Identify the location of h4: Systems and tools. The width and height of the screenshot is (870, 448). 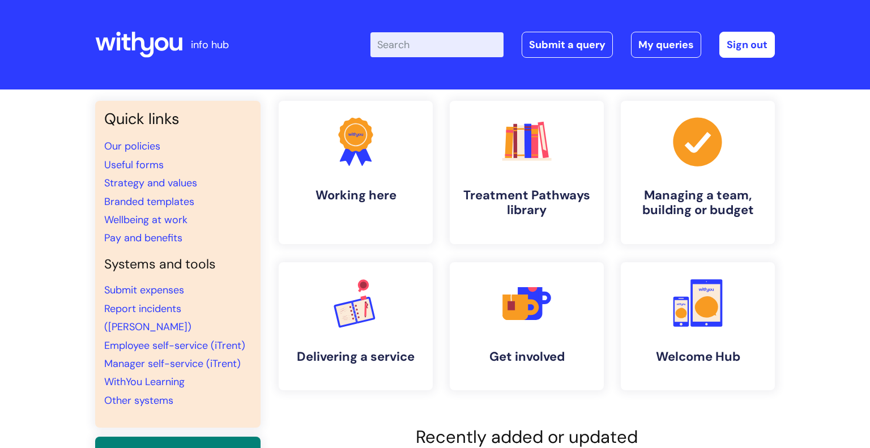
(178, 265).